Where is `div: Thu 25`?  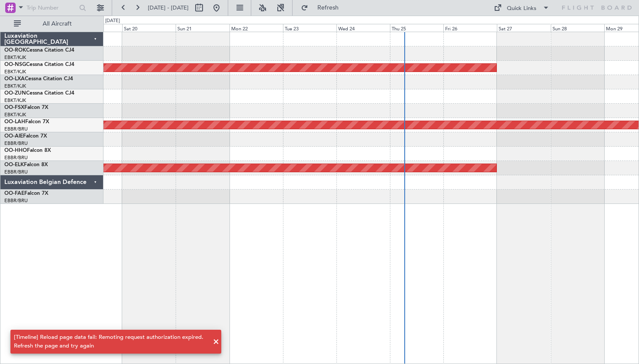 div: Thu 25 is located at coordinates (417, 28).